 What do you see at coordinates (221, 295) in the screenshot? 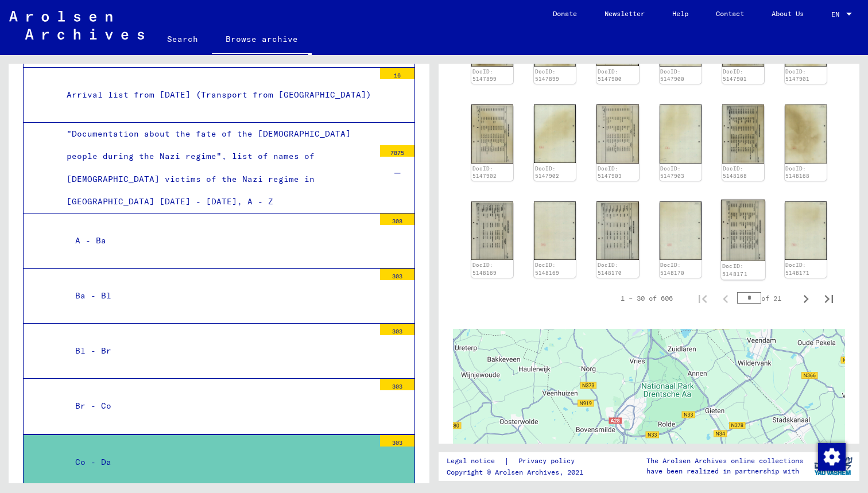
I see `div: Ba - Bl` at bounding box center [221, 295].